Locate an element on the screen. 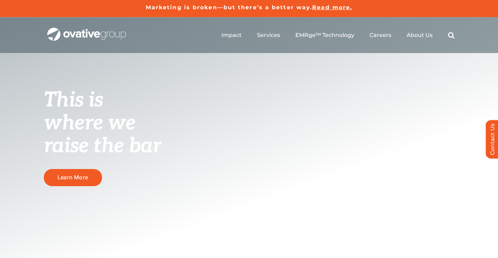 This screenshot has height=258, width=498. span: Learn More is located at coordinates (73, 177).